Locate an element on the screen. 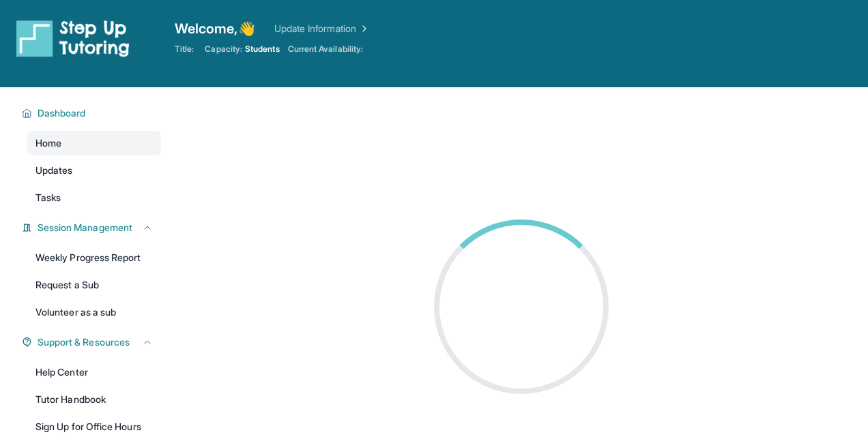 Image resolution: width=868 pixels, height=439 pixels. button: Support & Resources is located at coordinates (92, 342).